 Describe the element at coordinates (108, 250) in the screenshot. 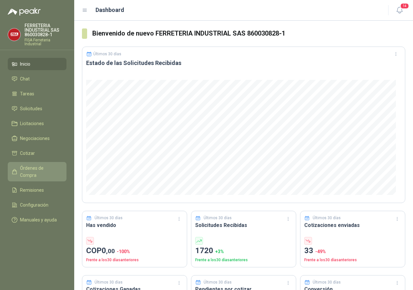

I see `span: 0` at that location.